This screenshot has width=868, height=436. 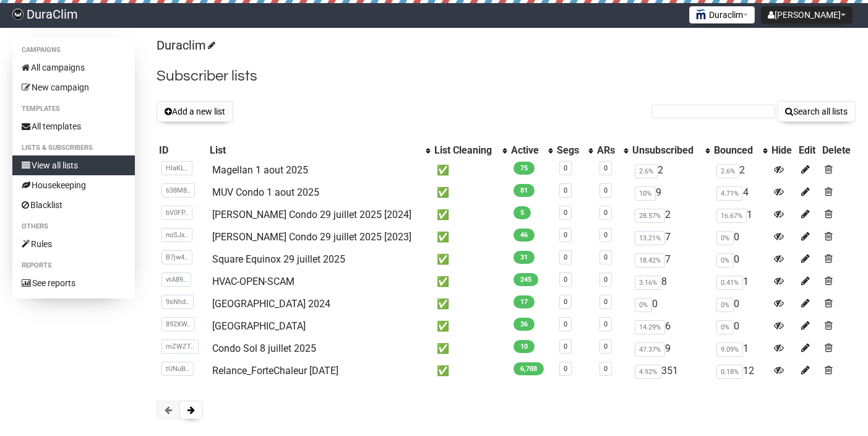 What do you see at coordinates (665, 150) in the screenshot?
I see `div: Unsubscribed` at bounding box center [665, 150].